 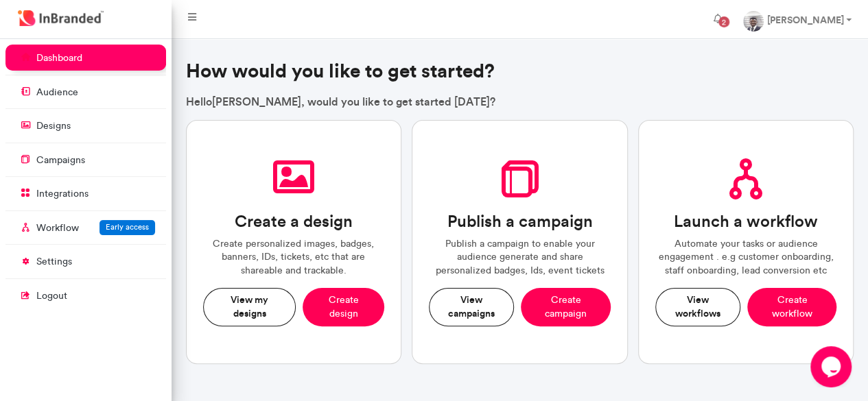 What do you see at coordinates (52, 297) in the screenshot?
I see `p: logout` at bounding box center [52, 297].